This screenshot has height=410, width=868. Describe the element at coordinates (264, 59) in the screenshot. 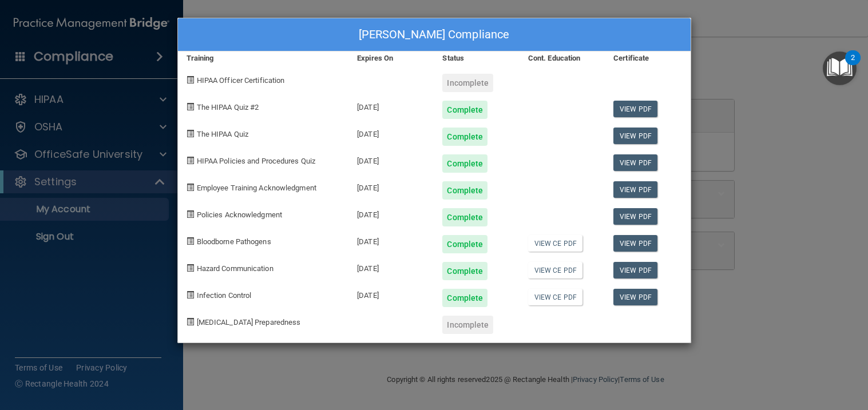

I see `div: Training` at that location.